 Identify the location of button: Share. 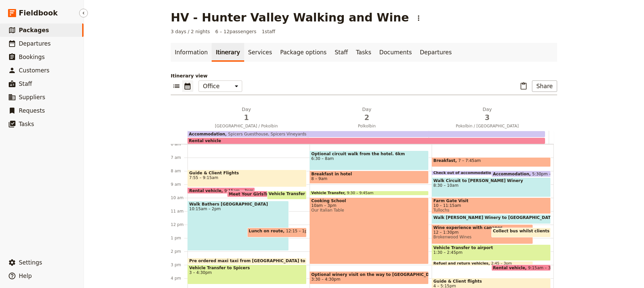
(544, 86).